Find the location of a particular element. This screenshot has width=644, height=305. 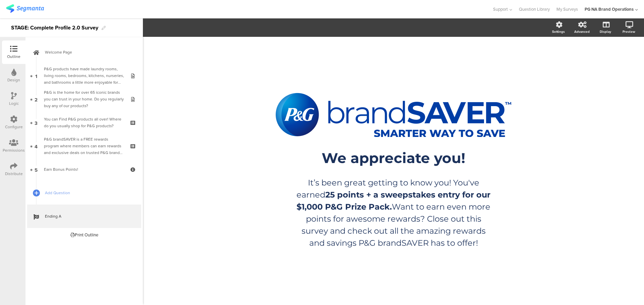

span: 1 is located at coordinates (36, 76).